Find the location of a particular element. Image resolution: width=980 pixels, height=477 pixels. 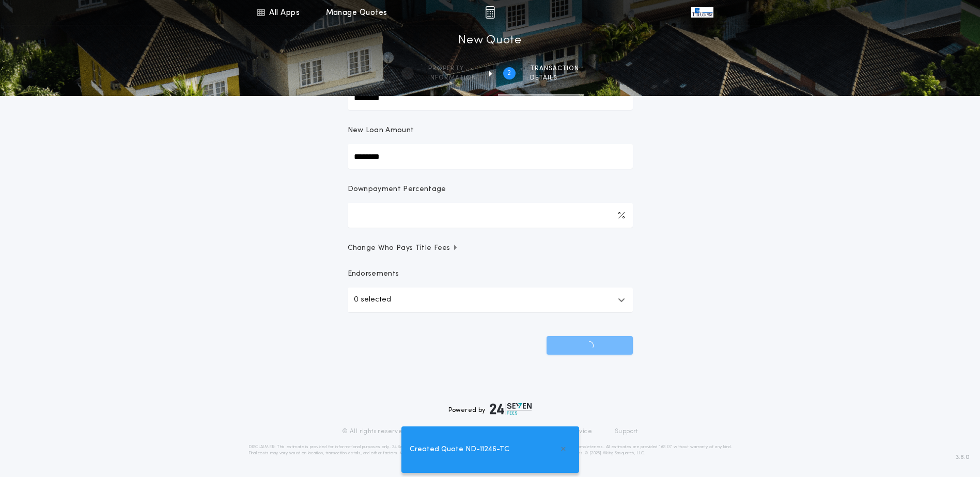

button: 0 selected is located at coordinates (490, 300).